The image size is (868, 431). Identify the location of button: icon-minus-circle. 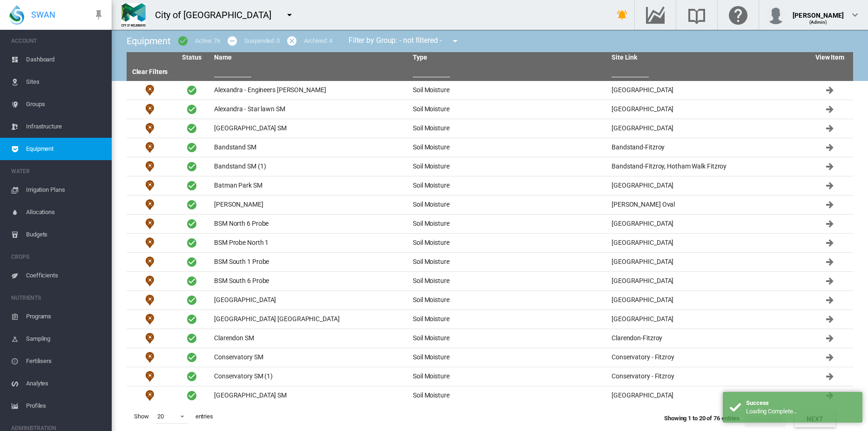
(232, 41).